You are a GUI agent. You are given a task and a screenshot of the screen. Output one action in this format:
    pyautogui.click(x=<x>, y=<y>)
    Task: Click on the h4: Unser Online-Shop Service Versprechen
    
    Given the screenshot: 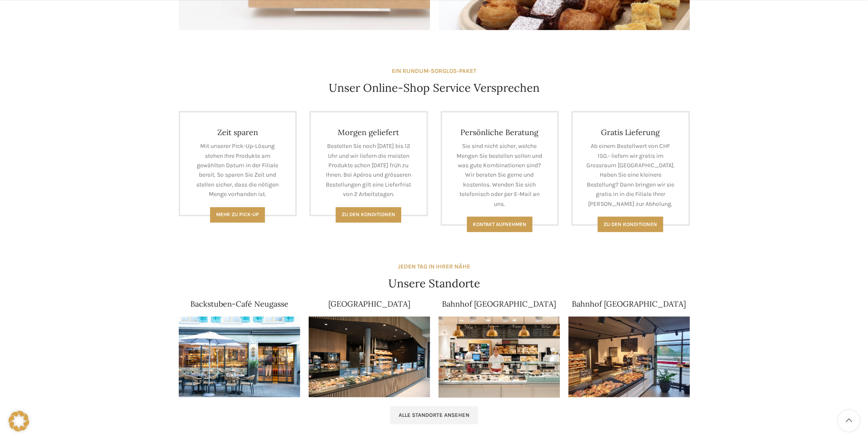 What is the action you would take?
    pyautogui.click(x=434, y=88)
    